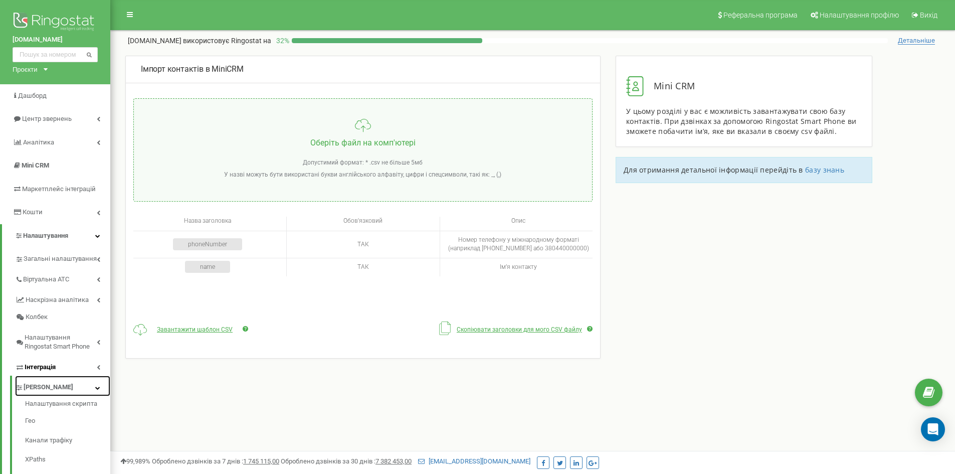  Describe the element at coordinates (761, 15) in the screenshot. I see `span: Реферальна програма` at that location.